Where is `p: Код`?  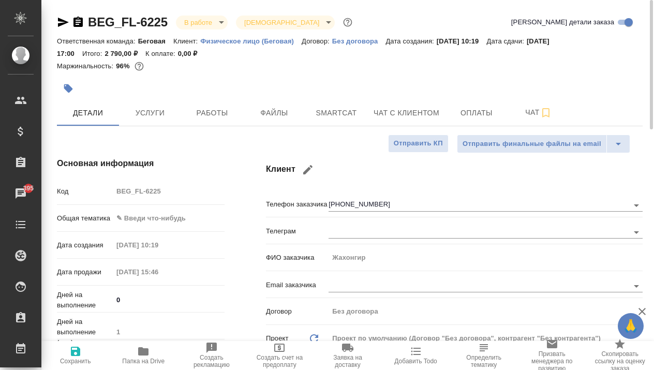 p: Код is located at coordinates (85, 191).